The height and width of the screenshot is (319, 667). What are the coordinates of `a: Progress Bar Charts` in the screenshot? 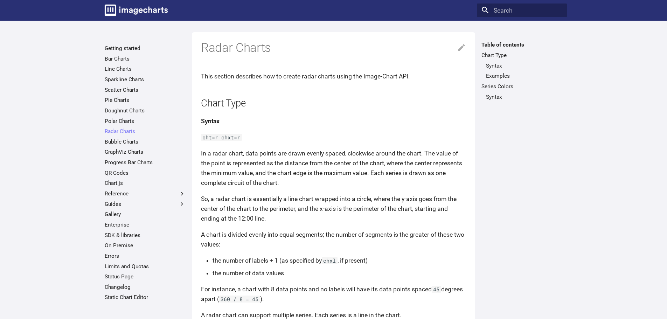 It's located at (145, 162).